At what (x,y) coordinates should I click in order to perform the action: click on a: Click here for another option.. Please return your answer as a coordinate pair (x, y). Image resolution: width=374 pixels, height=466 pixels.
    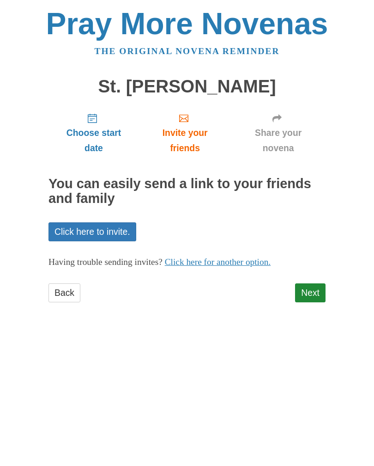
    Looking at the image, I should click on (218, 261).